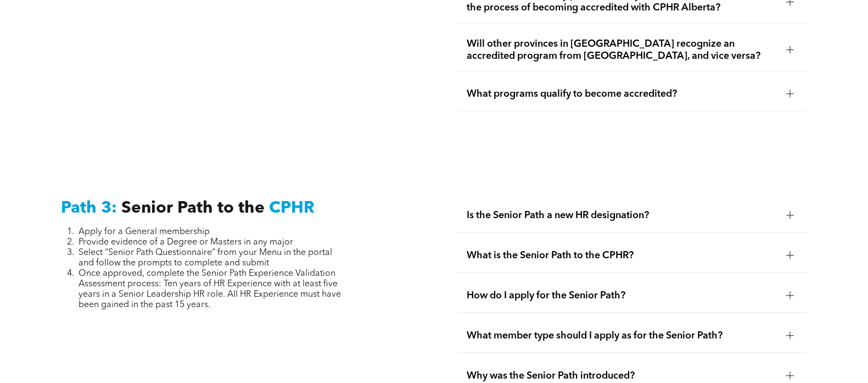  I want to click on span: Is the Senior Path a new HR designation?, so click(622, 215).